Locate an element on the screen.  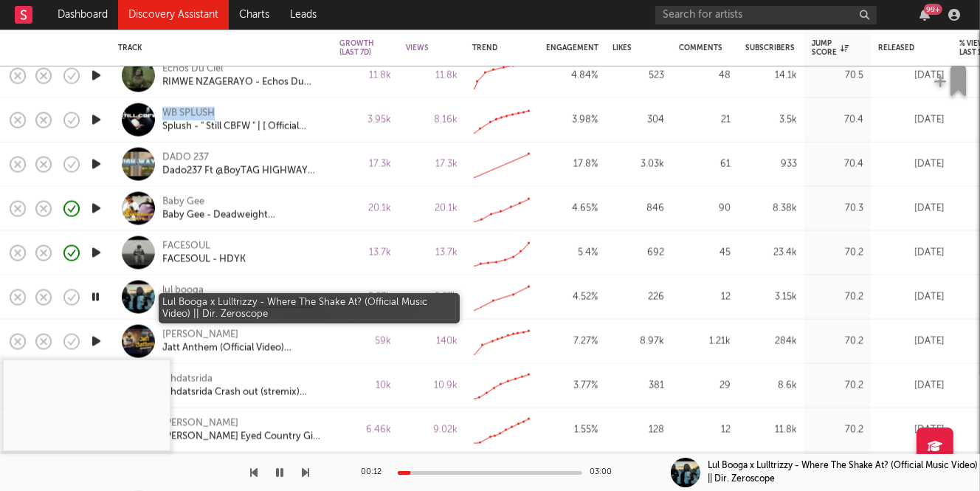
div: 90 is located at coordinates (705, 209).